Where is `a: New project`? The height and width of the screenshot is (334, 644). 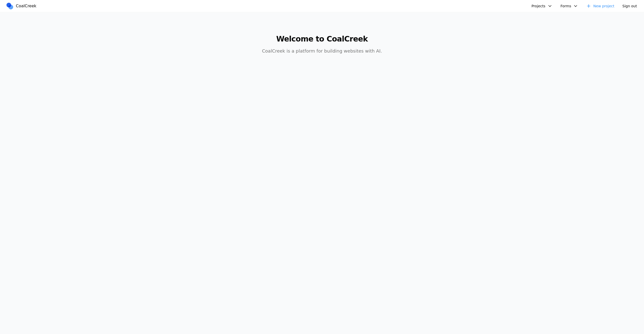 a: New project is located at coordinates (600, 6).